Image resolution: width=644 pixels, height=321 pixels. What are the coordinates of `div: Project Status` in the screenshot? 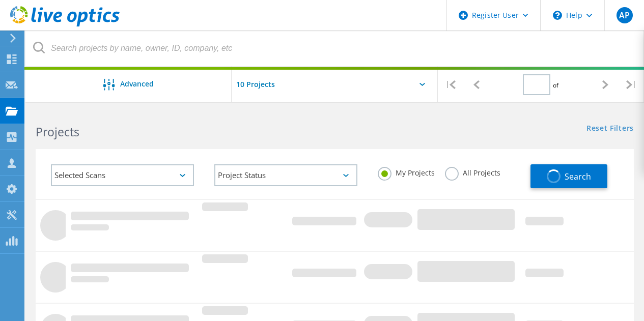 It's located at (286, 175).